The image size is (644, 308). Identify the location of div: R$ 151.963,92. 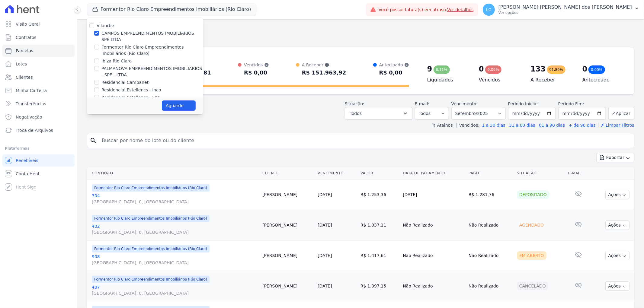
(324, 73).